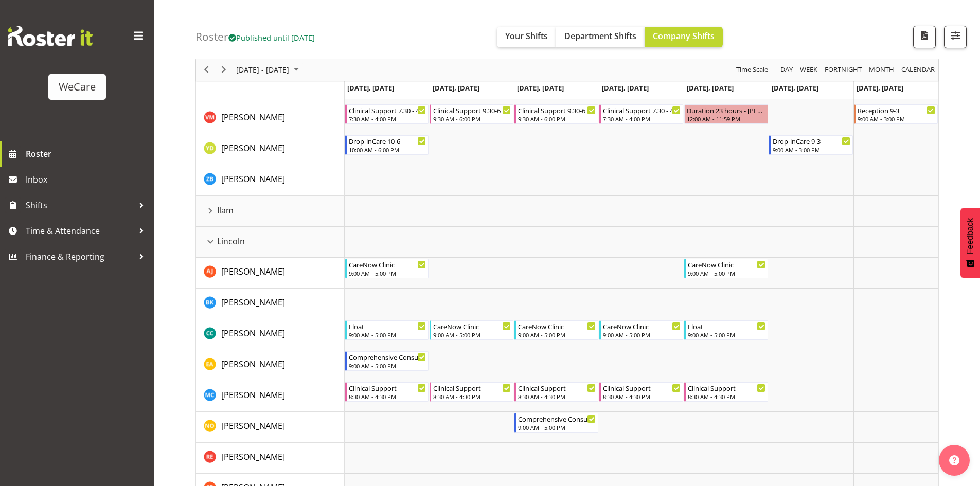 The image size is (980, 486). Describe the element at coordinates (526, 36) in the screenshot. I see `span: Your Shifts` at that location.